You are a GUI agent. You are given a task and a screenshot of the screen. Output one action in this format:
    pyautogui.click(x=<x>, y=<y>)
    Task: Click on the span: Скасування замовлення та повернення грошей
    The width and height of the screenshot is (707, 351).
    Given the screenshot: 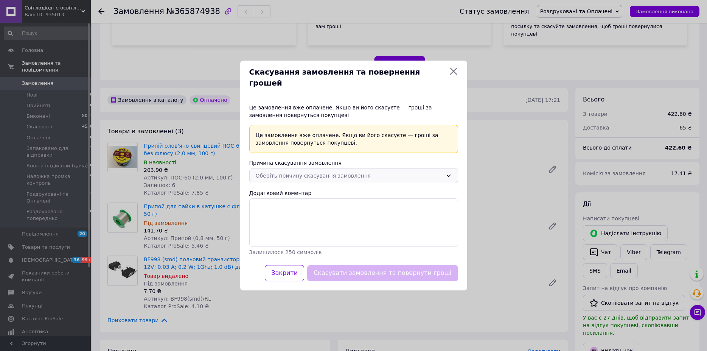 What is the action you would take?
    pyautogui.click(x=348, y=77)
    